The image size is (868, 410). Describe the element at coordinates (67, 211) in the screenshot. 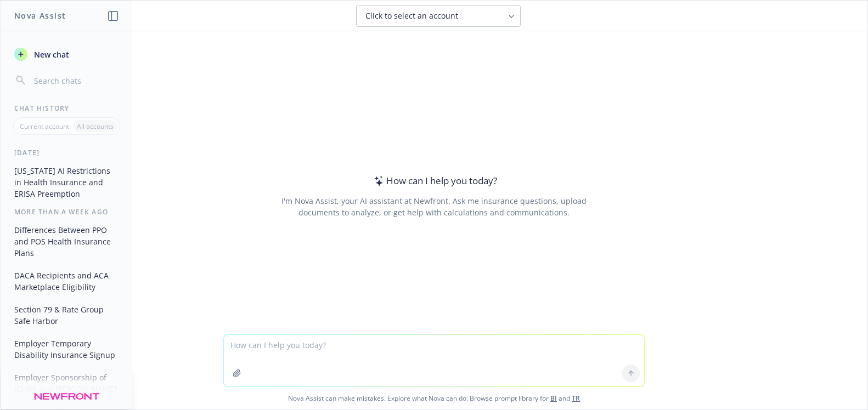

I see `div: More than a week ago` at that location.